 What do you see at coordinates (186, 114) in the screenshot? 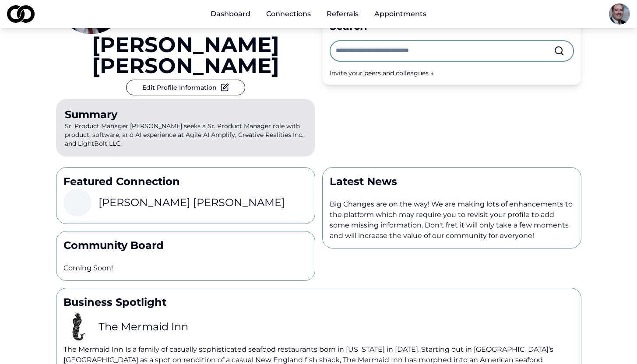
I see `div: Summary` at bounding box center [186, 114].